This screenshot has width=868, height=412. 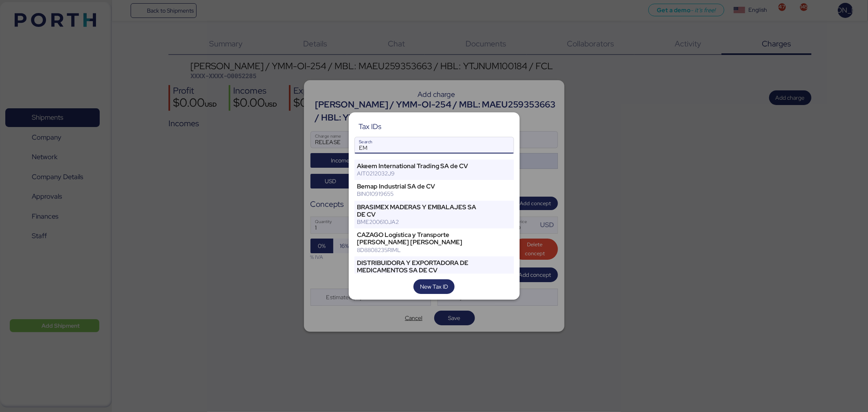 What do you see at coordinates (421, 174) in the screenshot?
I see `div: AIT0212032J9` at bounding box center [421, 174].